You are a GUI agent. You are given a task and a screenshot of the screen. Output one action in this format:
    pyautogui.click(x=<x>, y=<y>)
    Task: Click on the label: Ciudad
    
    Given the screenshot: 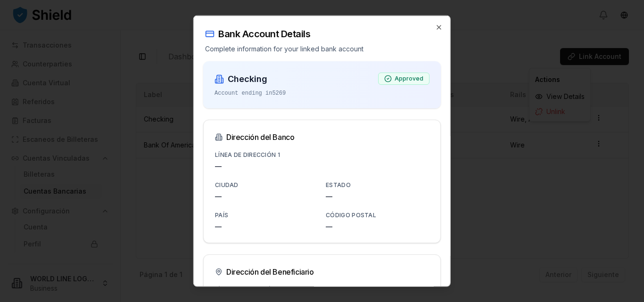 What is the action you would take?
    pyautogui.click(x=227, y=184)
    